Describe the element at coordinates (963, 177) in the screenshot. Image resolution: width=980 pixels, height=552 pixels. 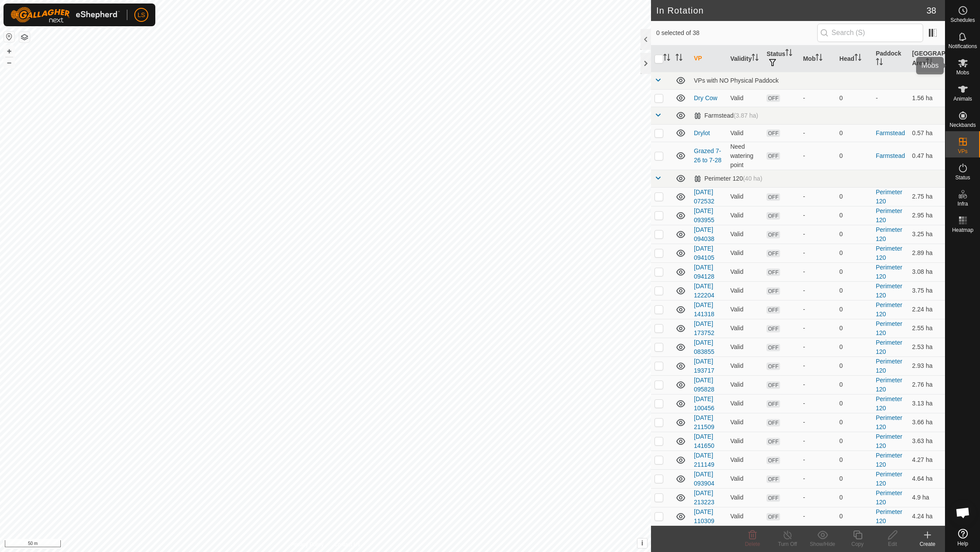
I see `span: Status` at that location.